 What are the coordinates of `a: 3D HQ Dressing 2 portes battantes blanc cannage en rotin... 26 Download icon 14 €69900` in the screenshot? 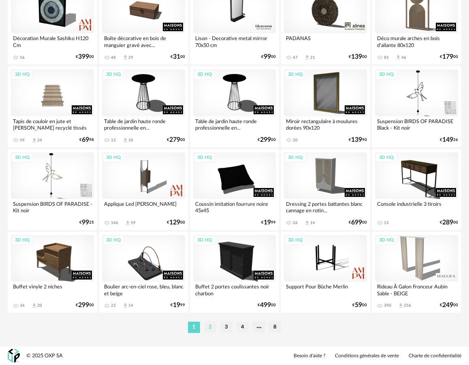 It's located at (325, 189).